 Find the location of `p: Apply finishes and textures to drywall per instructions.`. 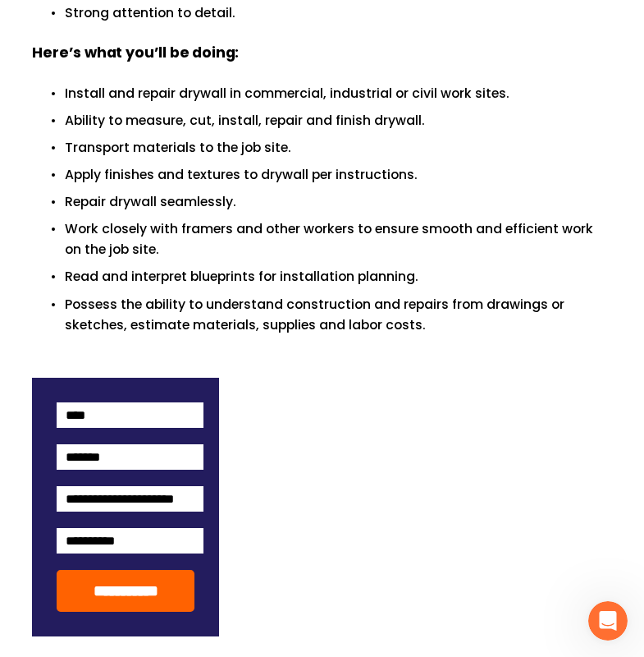

p: Apply finishes and textures to drywall per instructions. is located at coordinates (338, 174).